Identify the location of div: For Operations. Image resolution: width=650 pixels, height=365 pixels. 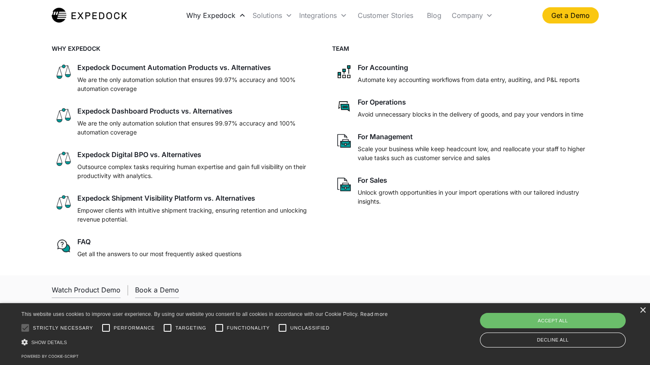
(382, 102).